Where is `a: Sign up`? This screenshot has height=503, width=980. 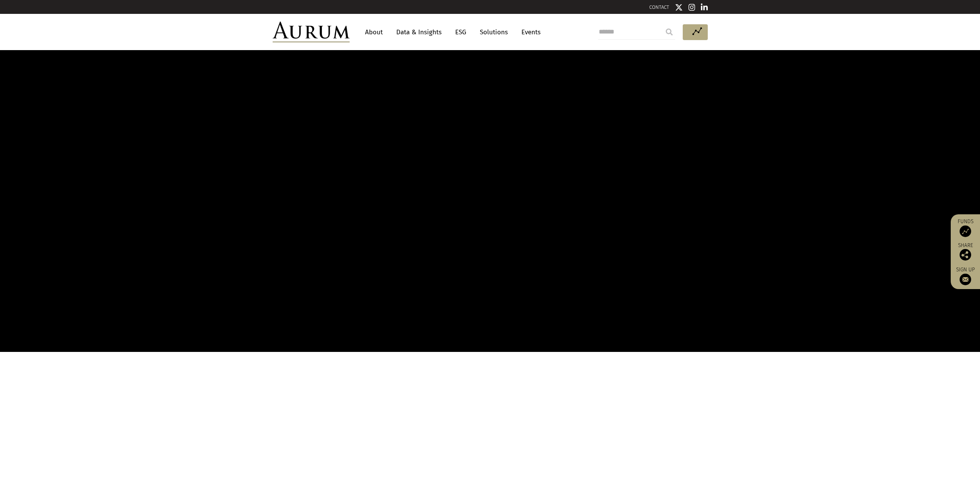 a: Sign up is located at coordinates (966, 275).